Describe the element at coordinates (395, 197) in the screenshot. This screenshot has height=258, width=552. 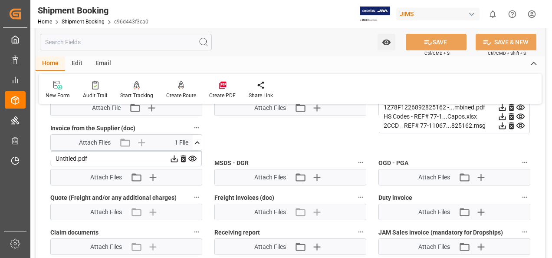
I see `span: Duty invoice` at that location.